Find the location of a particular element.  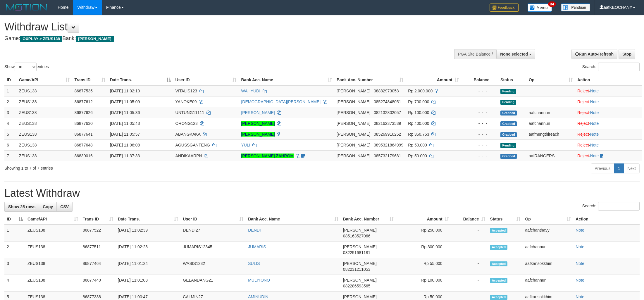

span: YANOKE09 is located at coordinates (186, 102).